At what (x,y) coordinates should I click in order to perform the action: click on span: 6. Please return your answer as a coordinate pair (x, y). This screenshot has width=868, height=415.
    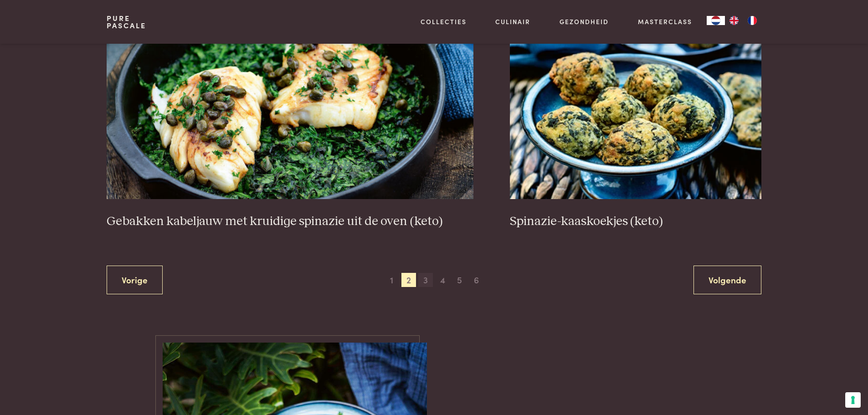
    Looking at the image, I should click on (476, 280).